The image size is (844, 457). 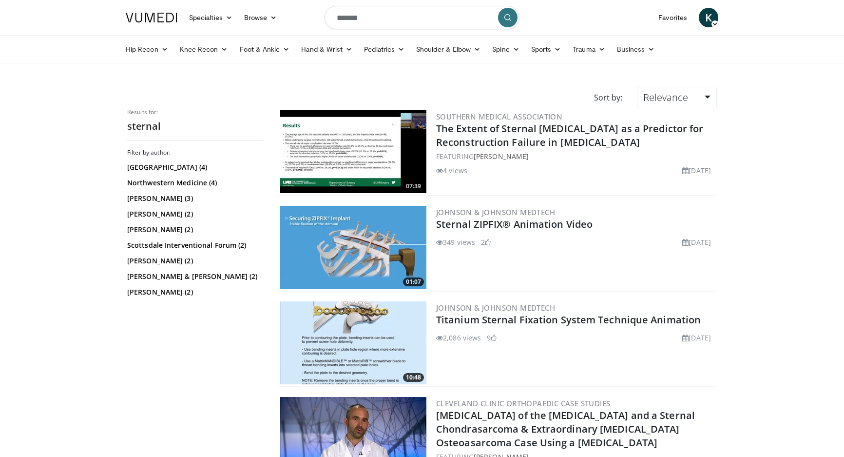 What do you see at coordinates (413, 377) in the screenshot?
I see `span: 10:48` at bounding box center [413, 377].